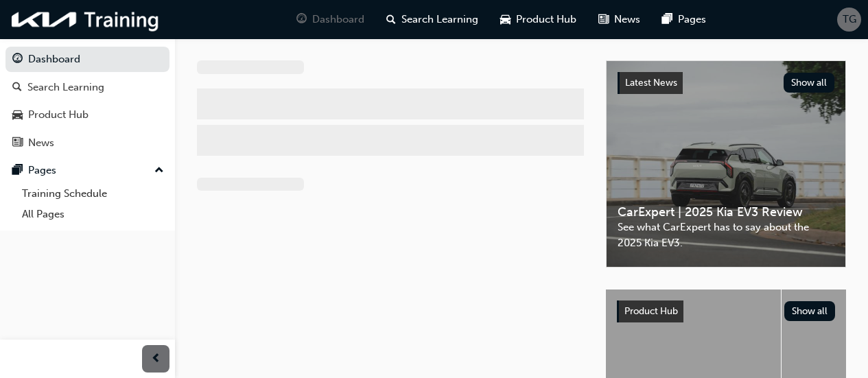 The width and height of the screenshot is (868, 378). What do you see at coordinates (685, 19) in the screenshot?
I see `a: pages-iconPages` at bounding box center [685, 19].